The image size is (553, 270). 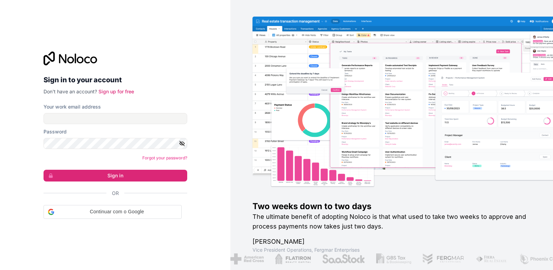 I want to click on button: Sign in, so click(x=115, y=176).